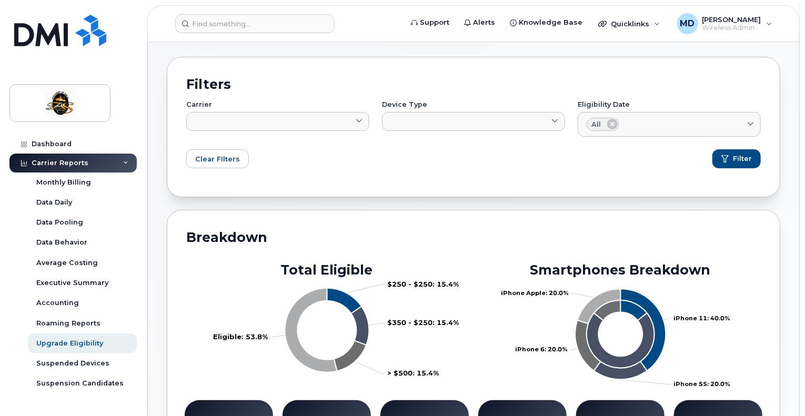 Image resolution: width=805 pixels, height=416 pixels. I want to click on h2: Smartphones Breakdown, so click(620, 270).